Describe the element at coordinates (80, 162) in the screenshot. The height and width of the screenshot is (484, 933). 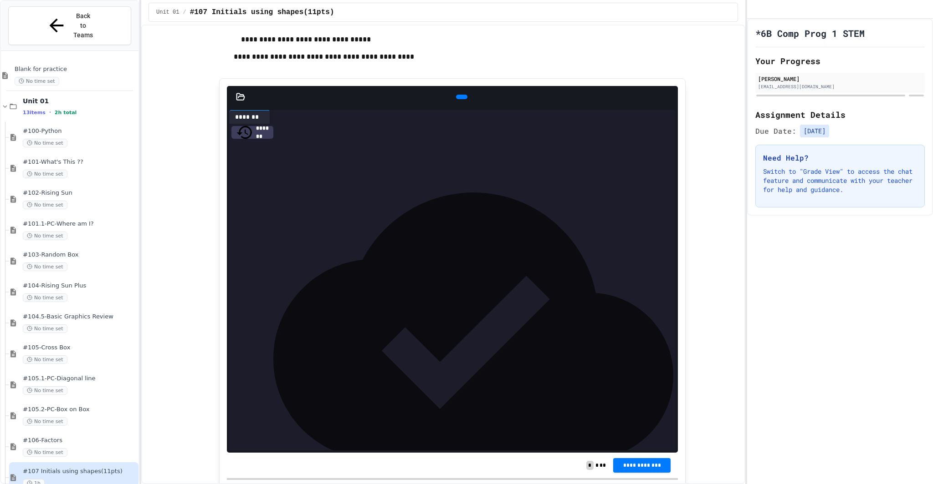
I see `span: #101-What's This ??` at that location.